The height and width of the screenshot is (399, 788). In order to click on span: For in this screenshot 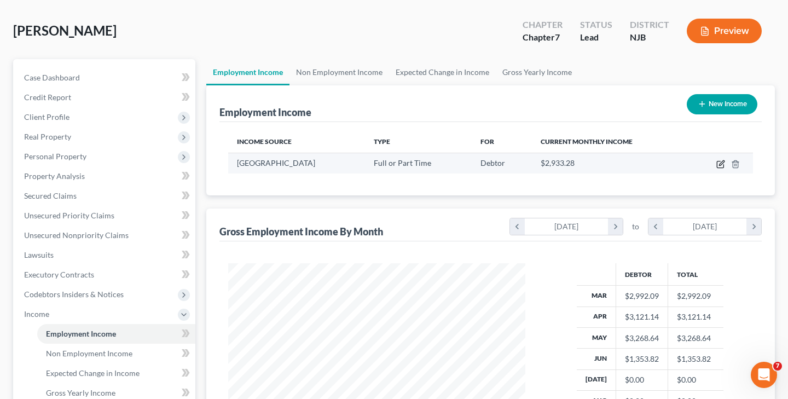, I will do `click(487, 141)`.